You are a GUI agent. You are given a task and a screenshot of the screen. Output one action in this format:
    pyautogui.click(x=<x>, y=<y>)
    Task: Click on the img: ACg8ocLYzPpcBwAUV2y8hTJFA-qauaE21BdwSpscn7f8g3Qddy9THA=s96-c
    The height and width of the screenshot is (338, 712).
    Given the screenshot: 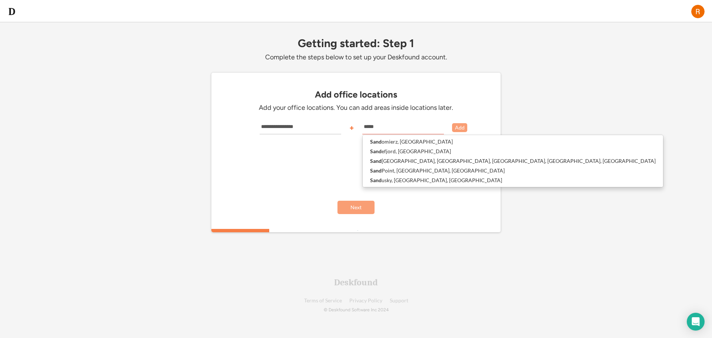 What is the action you would take?
    pyautogui.click(x=698, y=11)
    